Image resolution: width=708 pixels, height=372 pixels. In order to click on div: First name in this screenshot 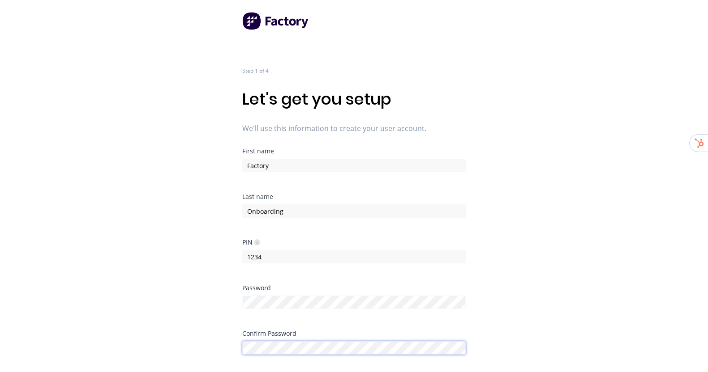, I will do `click(354, 151)`.